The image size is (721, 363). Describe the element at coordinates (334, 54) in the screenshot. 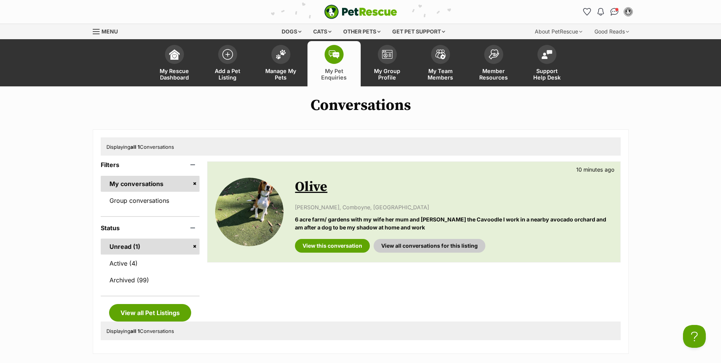

I see `img: pet-enquiries-icon-7e3ad2cf08bfb03b45e93fb7055b45f3efa6380592205ae92323e6603595dc1f.svg` at that location.